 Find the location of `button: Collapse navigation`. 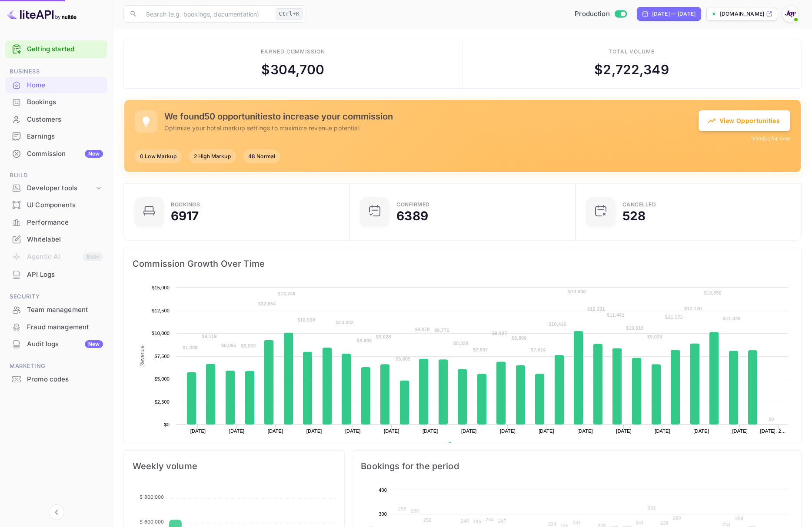

button: Collapse navigation is located at coordinates (56, 512).